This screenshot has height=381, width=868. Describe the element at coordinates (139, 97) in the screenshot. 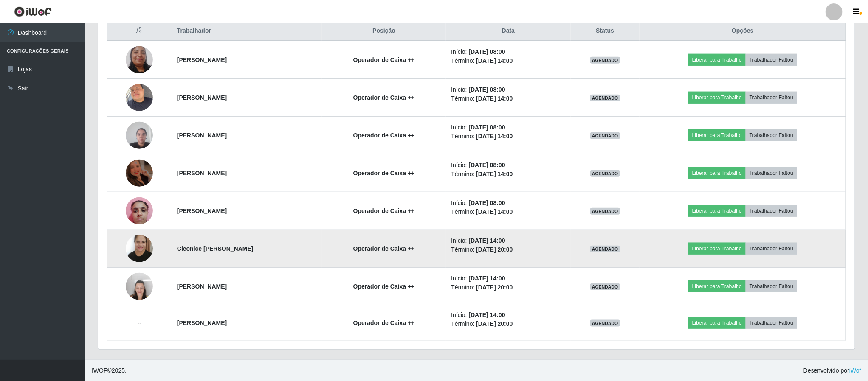

I see `img: 1734154515134.jpeg` at that location.